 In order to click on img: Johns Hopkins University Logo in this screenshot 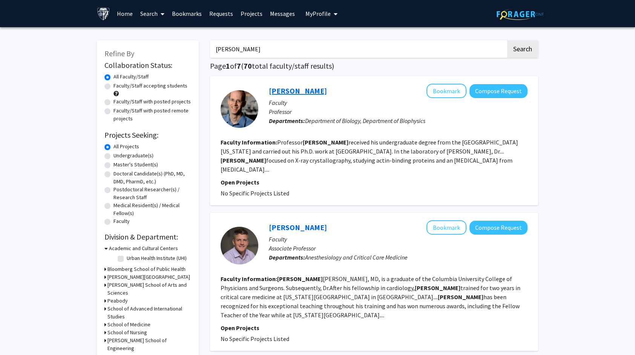, I will do `click(103, 14)`.